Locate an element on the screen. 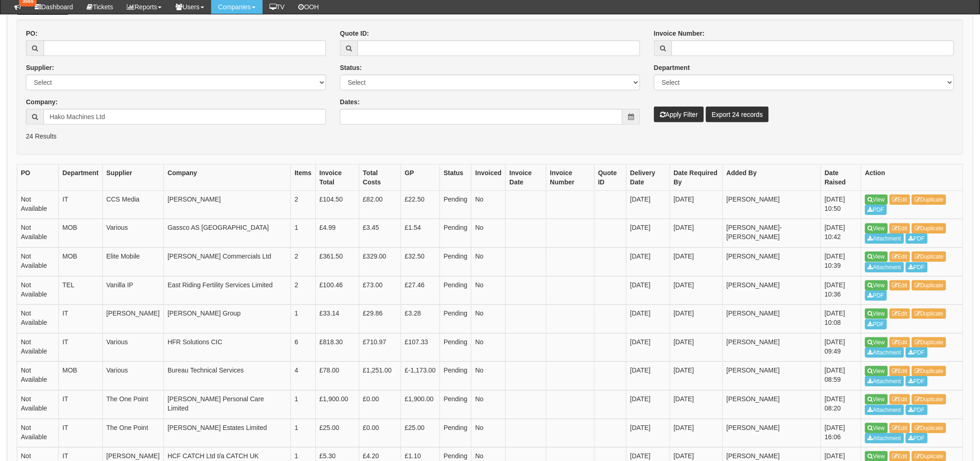  th: Added By is located at coordinates (772, 177).